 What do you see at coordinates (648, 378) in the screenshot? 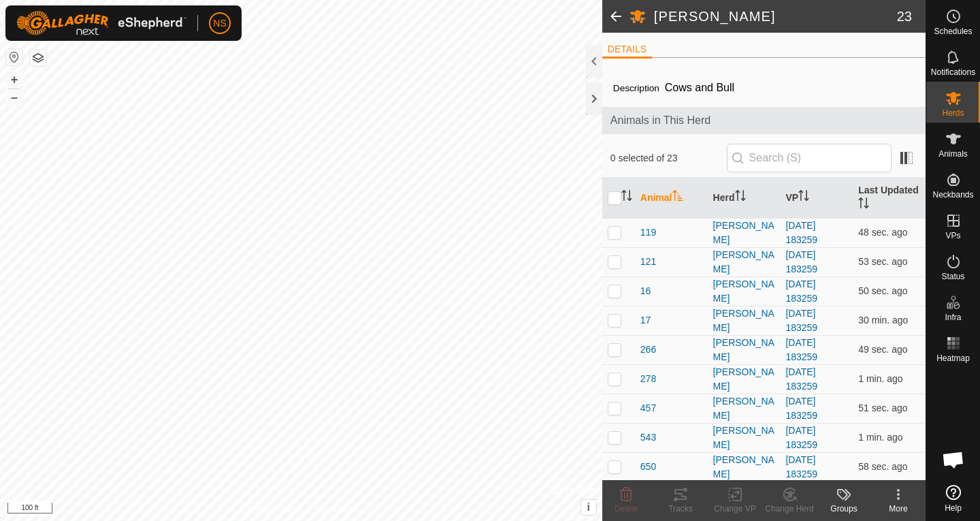
I see `span: 278` at bounding box center [648, 378].